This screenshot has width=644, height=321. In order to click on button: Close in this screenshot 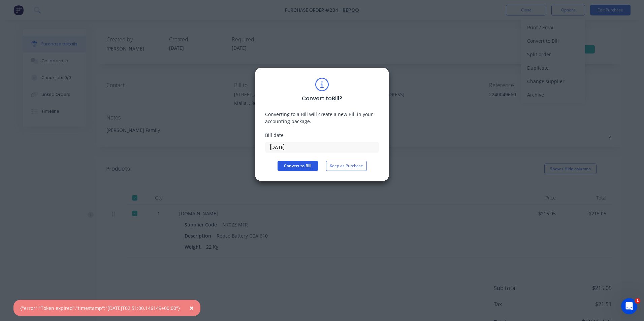, I will do `click(192, 308)`.